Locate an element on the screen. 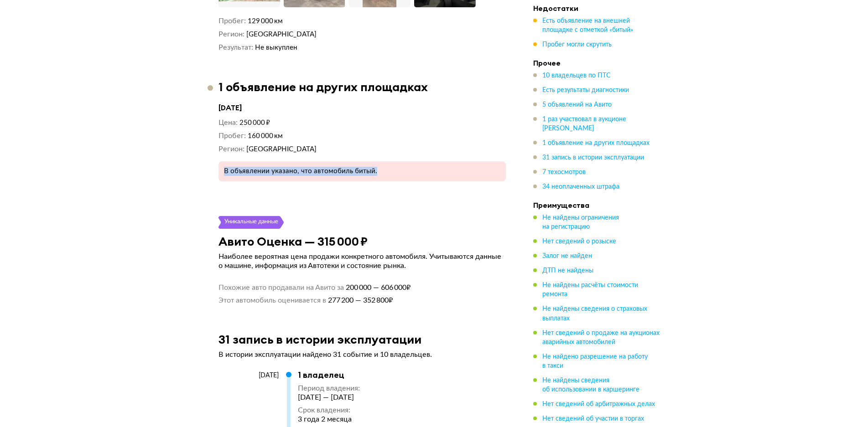 This screenshot has height=427, width=868. p: В истории эксплуатации найдено 31 событие и 10 владельцев. is located at coordinates (362, 355).